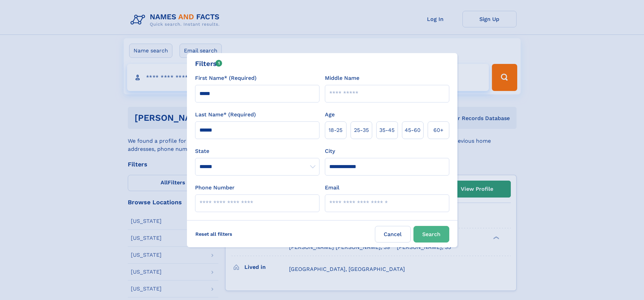 Image resolution: width=644 pixels, height=300 pixels. What do you see at coordinates (209, 63) in the screenshot?
I see `div: Filters` at bounding box center [209, 63].